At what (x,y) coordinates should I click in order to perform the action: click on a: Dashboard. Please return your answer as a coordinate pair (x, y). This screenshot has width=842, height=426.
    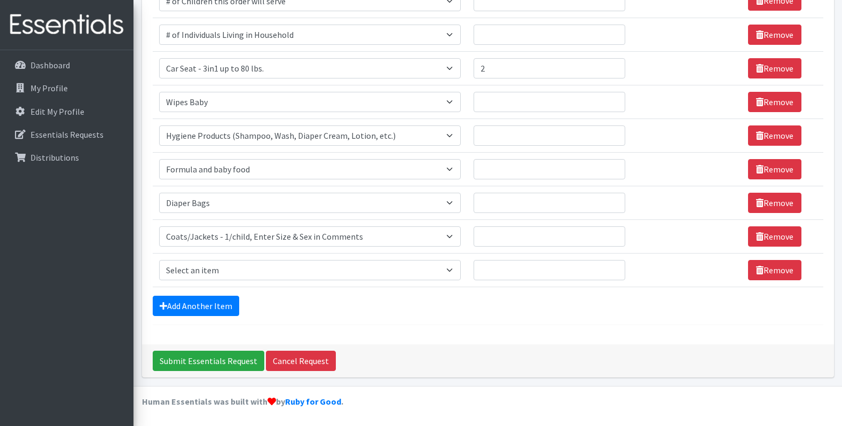
    Looking at the image, I should click on (67, 65).